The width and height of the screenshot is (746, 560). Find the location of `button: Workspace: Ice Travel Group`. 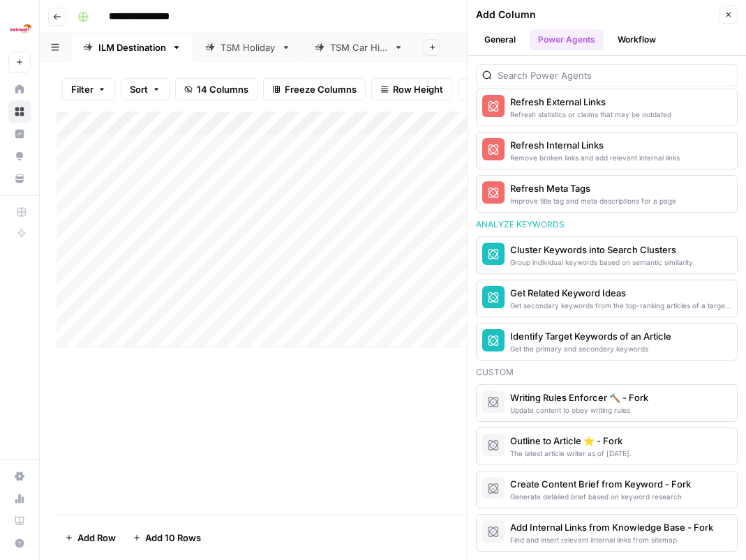

button: Workspace: Ice Travel Group is located at coordinates (20, 29).